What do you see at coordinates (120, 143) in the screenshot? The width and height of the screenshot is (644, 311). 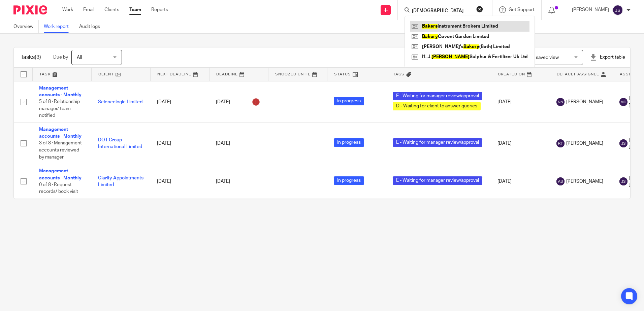 I see `a: DOT Group International Limited` at bounding box center [120, 143].